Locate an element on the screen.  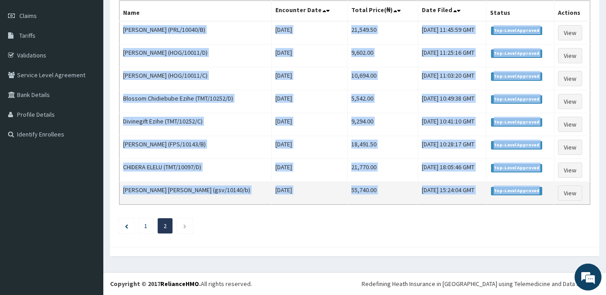
a: Page 1 is located at coordinates (145, 226).